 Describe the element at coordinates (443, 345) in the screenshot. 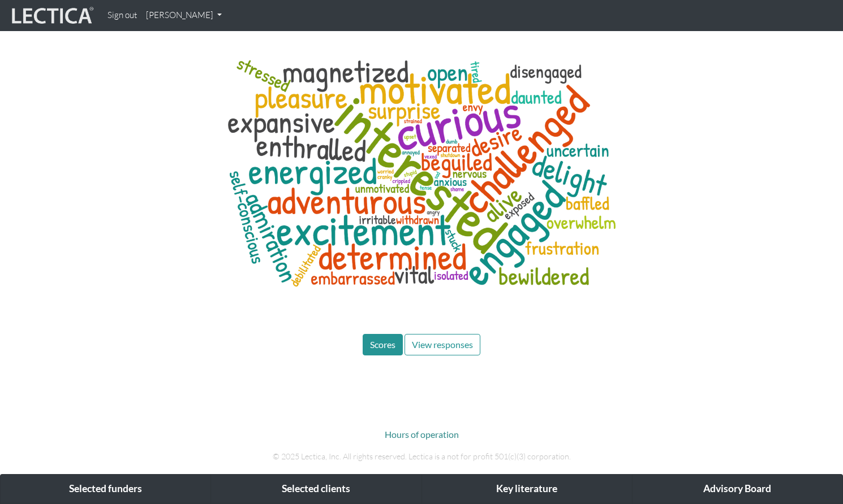

I see `span: View responses` at that location.